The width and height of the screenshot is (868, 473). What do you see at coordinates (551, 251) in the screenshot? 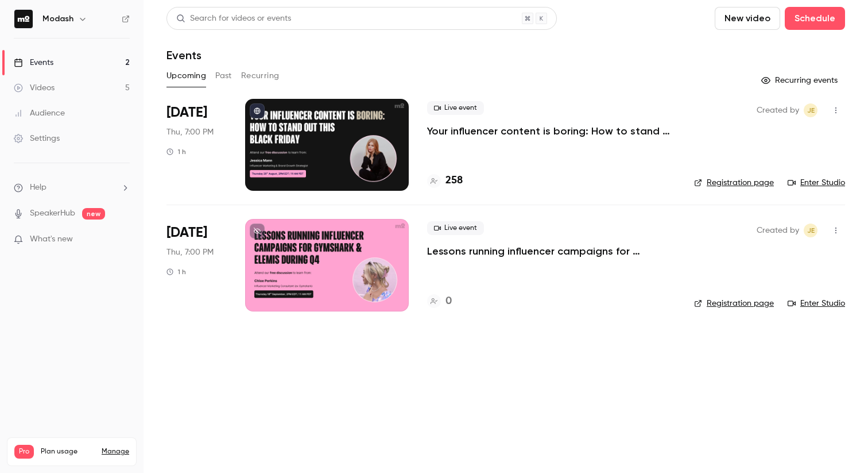
I see `a: Lessons running influencer campaigns for Gymshark & Elemis during Q4` at bounding box center [551, 251].